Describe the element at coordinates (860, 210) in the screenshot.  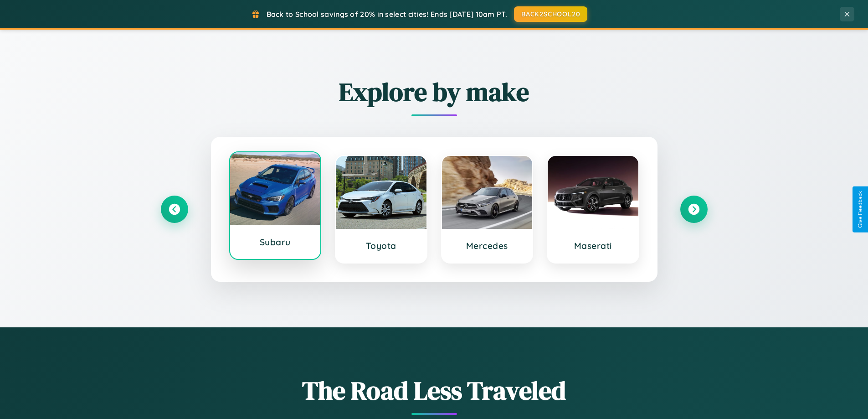
I see `div: Give Feedback` at that location.